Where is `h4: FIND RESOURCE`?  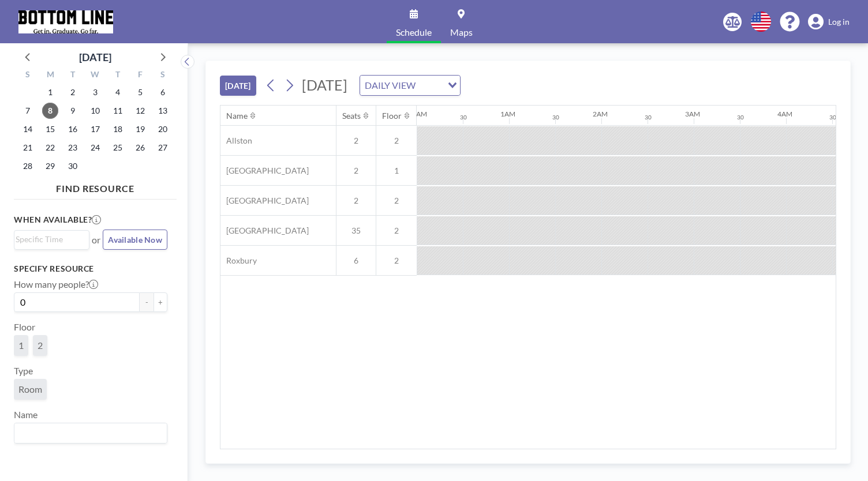
h4: FIND RESOURCE is located at coordinates (95, 187).